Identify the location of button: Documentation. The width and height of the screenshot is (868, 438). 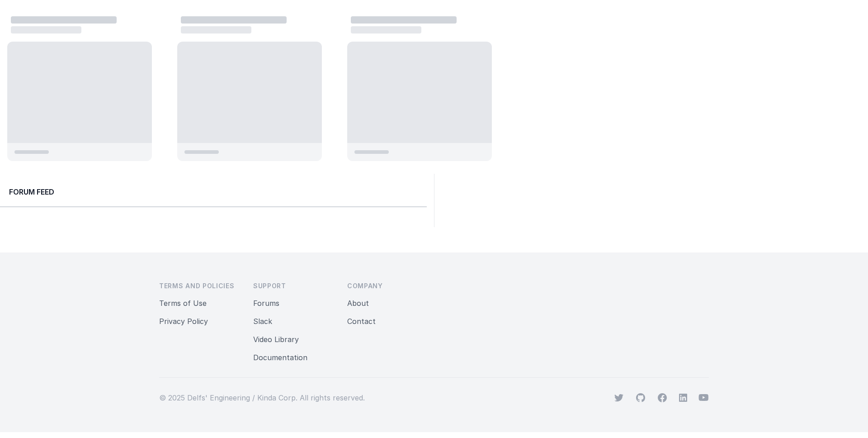
(280, 357).